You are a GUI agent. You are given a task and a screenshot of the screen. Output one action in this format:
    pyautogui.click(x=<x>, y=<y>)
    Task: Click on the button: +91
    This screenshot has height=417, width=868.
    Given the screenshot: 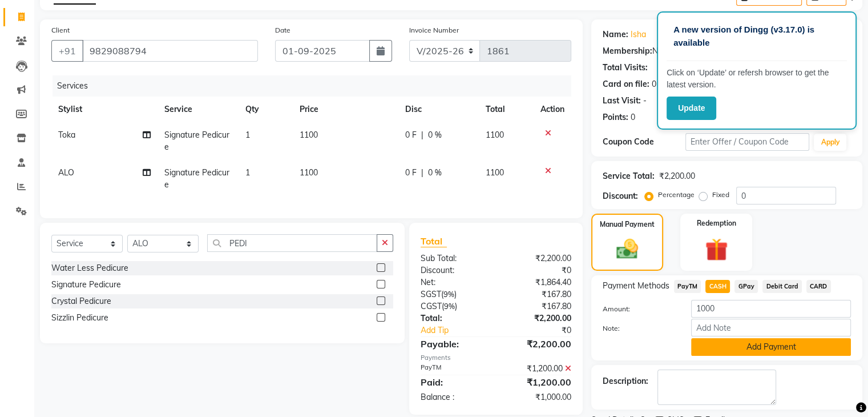 What is the action you would take?
    pyautogui.click(x=67, y=51)
    